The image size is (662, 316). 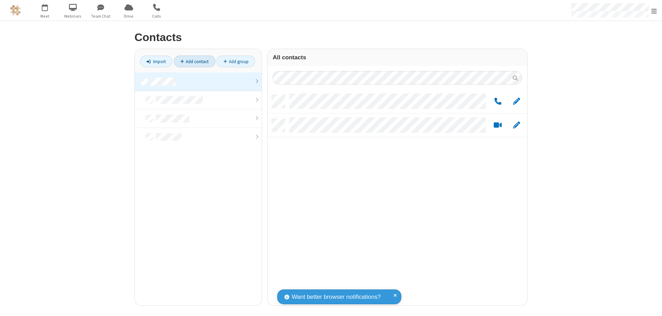 What do you see at coordinates (397, 57) in the screenshot?
I see `h3: All contacts` at bounding box center [397, 57].